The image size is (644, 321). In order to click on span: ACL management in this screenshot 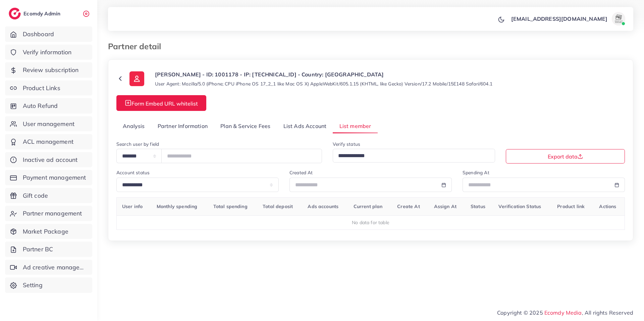, I will do `click(48, 142)`.